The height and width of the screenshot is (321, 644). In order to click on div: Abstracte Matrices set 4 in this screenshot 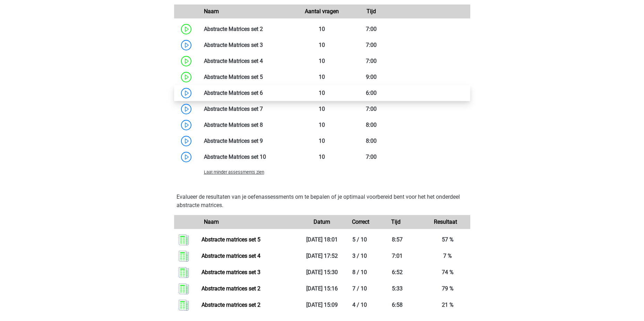, I will do `click(248, 61)`.